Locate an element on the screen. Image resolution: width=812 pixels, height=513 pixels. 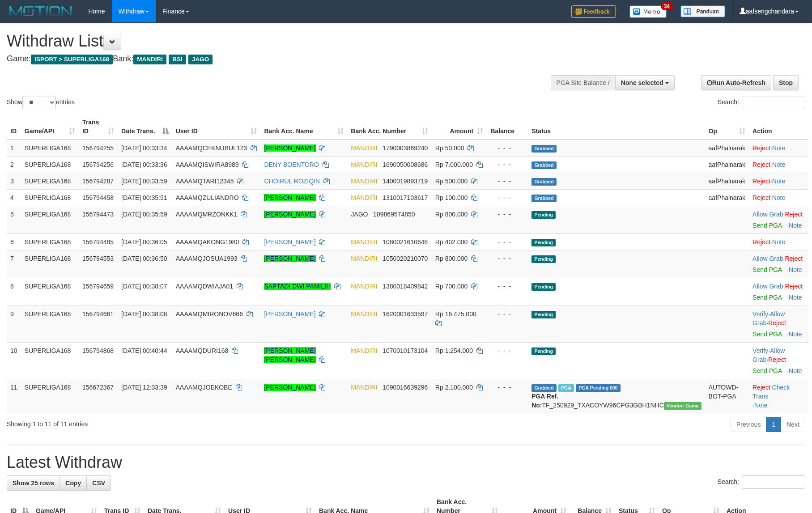
div: Showing 1 to 11 of 11 entries is located at coordinates (169, 422).